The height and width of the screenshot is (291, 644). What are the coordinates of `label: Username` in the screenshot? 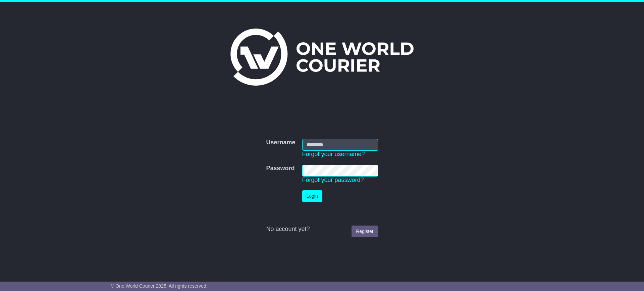 It's located at (280, 143).